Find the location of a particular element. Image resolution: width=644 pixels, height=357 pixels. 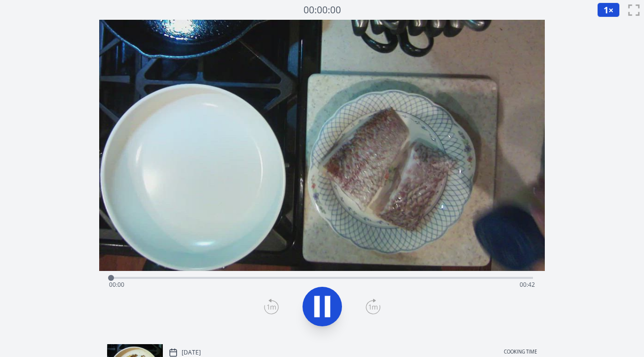

span: 00:42 is located at coordinates (528, 284).